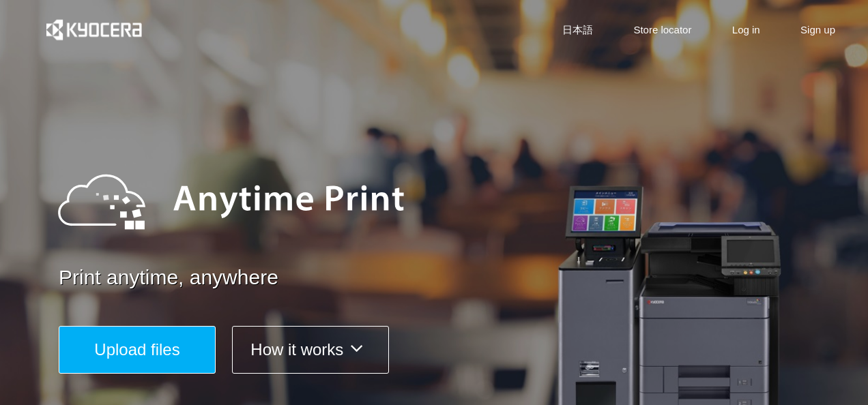 The image size is (868, 405). Describe the element at coordinates (577, 29) in the screenshot. I see `a: 日本語` at that location.